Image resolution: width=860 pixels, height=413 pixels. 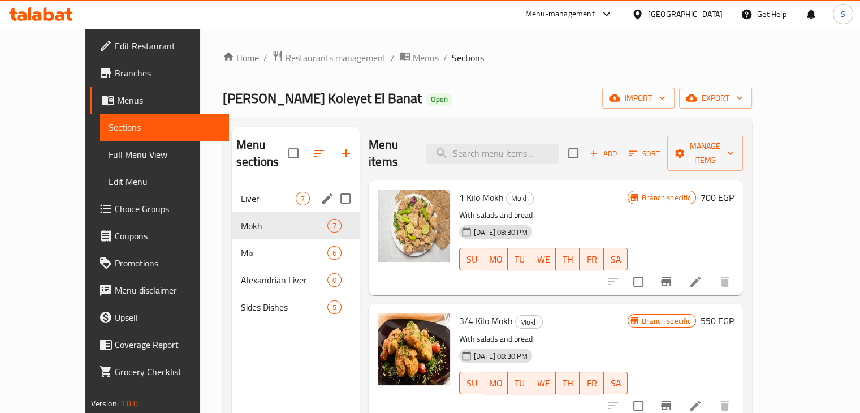 I want to click on span: Version:, so click(x=105, y=403).